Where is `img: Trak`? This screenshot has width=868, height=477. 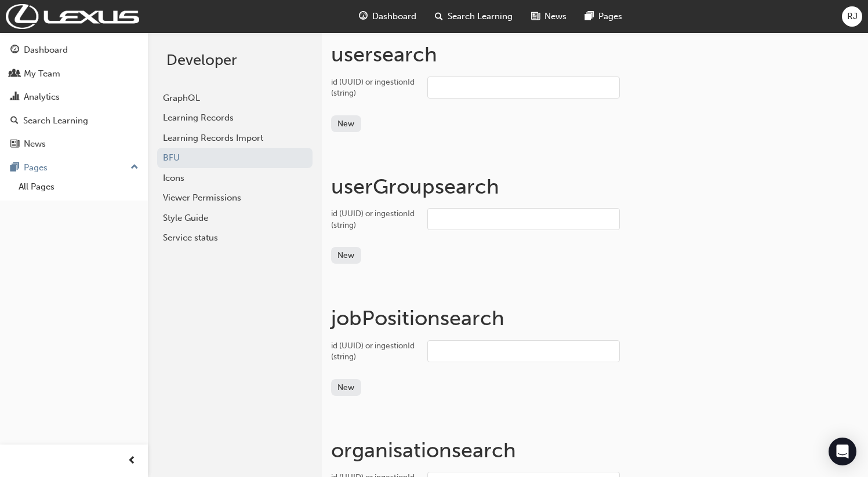 img: Trak is located at coordinates (72, 16).